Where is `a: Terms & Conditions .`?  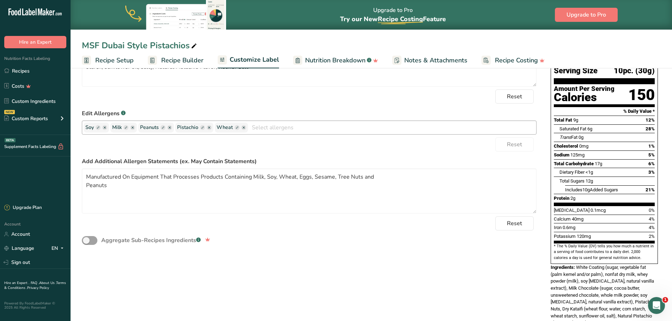
a: Terms & Conditions . is located at coordinates (35, 286).